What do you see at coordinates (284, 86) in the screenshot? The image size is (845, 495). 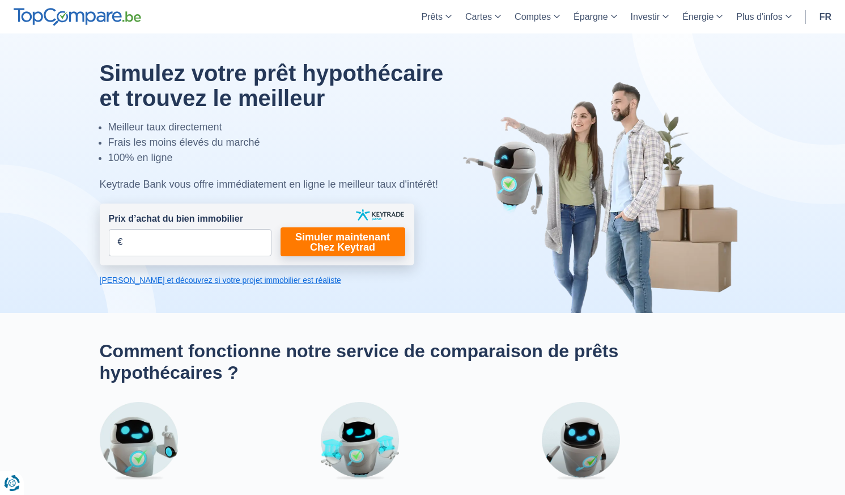 I see `h1: Simulez votre prêt hypothécaire et trouvez le meilleur` at bounding box center [284, 86].